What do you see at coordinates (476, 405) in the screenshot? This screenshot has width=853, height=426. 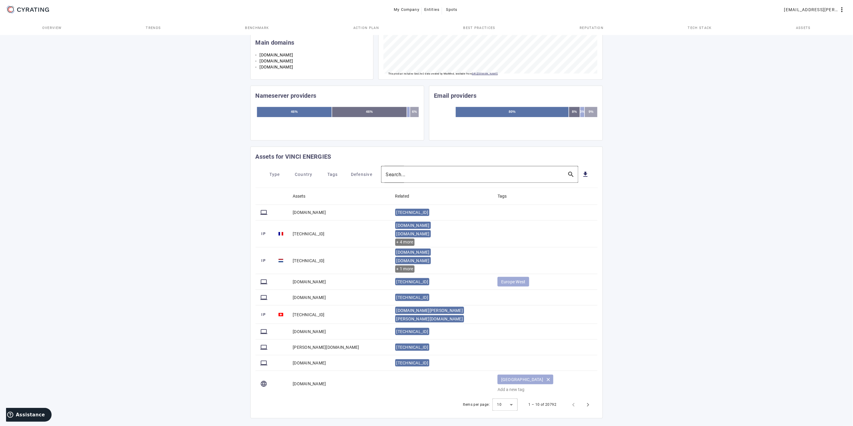 I see `div: Items per page:` at bounding box center [476, 405].